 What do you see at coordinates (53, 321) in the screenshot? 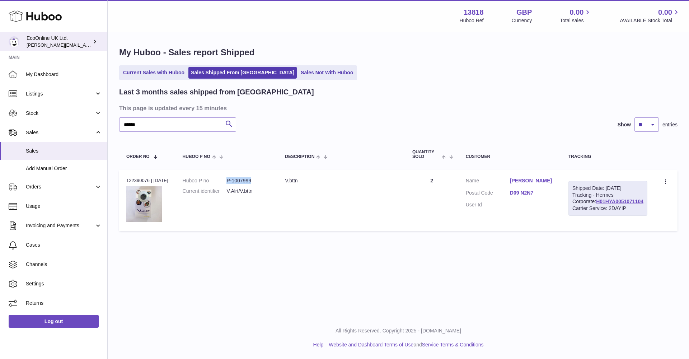
I see `a: Log out` at bounding box center [53, 321].